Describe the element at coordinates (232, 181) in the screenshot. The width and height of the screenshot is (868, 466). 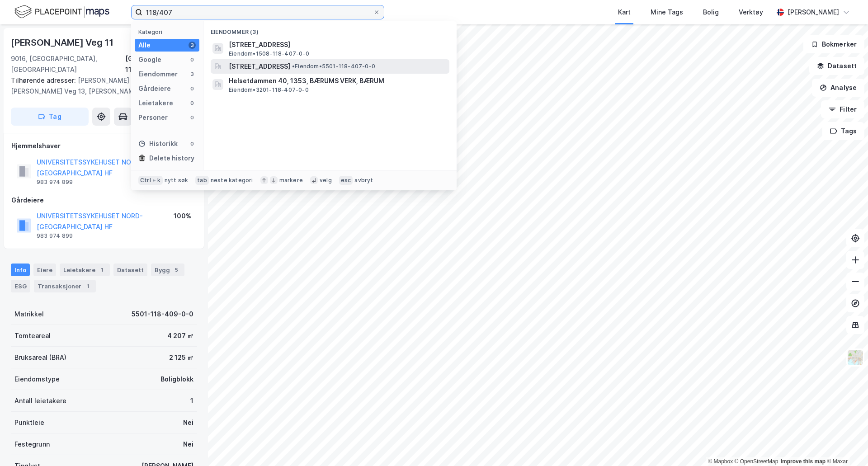
I see `div: neste kategori` at that location.